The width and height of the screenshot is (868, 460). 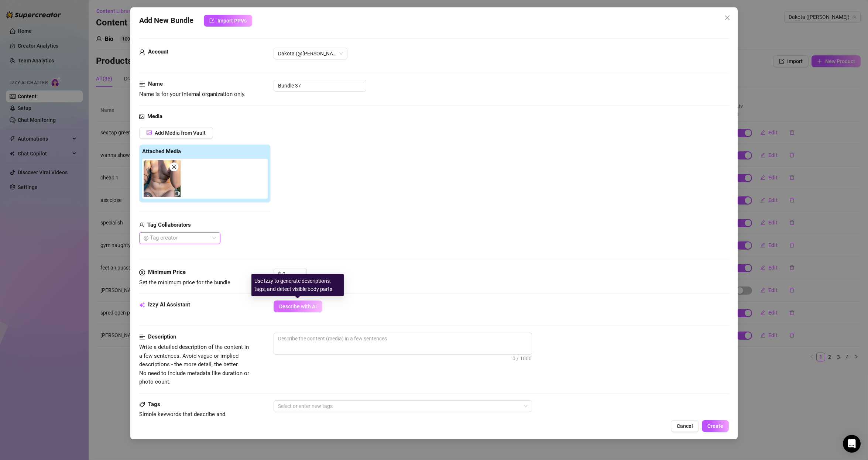 I want to click on span: Set the minimum price for the bundle, so click(x=185, y=282).